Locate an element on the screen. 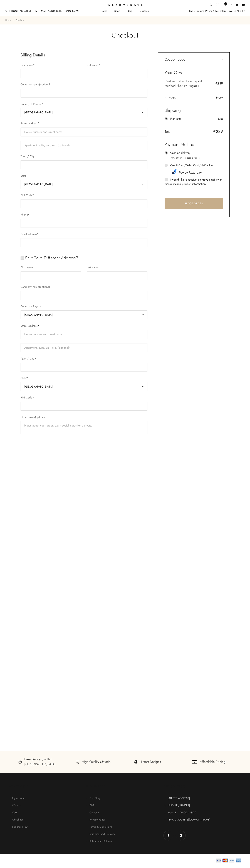 The height and width of the screenshot is (868, 250). input: Ship to a different address? is located at coordinates (22, 258).